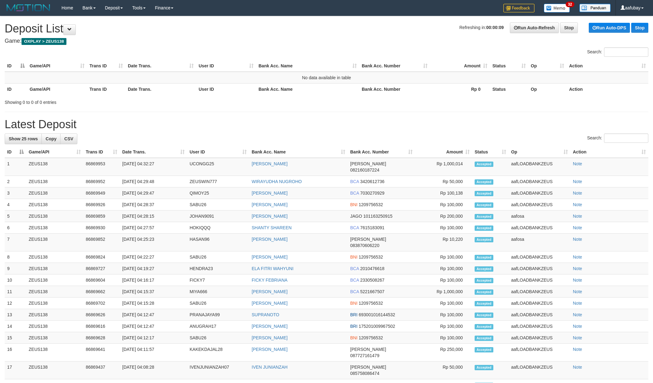 Image resolution: width=653 pixels, height=383 pixels. Describe the element at coordinates (495, 27) in the screenshot. I see `strong: 00:00:09` at that location.